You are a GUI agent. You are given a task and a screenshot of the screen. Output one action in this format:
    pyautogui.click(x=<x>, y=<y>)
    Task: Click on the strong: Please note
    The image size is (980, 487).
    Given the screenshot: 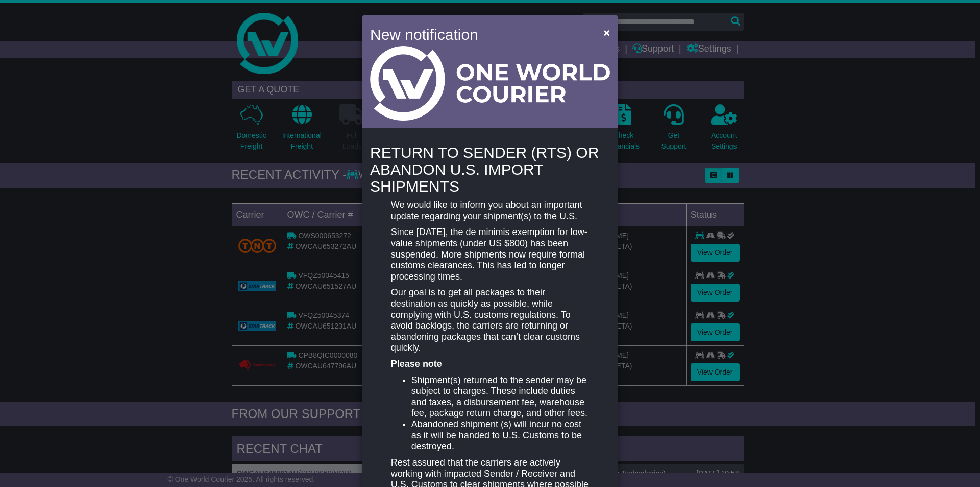 What is the action you would take?
    pyautogui.click(x=417, y=363)
    